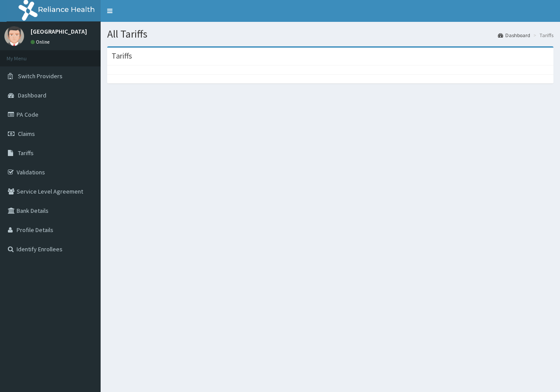 The width and height of the screenshot is (560, 392). Describe the element at coordinates (122, 56) in the screenshot. I see `h3: Tariffs` at that location.